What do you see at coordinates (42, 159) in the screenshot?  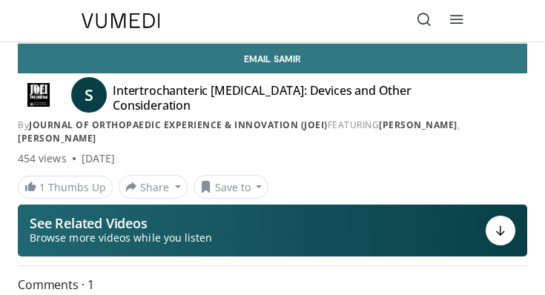 I see `span: 454 views` at bounding box center [42, 159].